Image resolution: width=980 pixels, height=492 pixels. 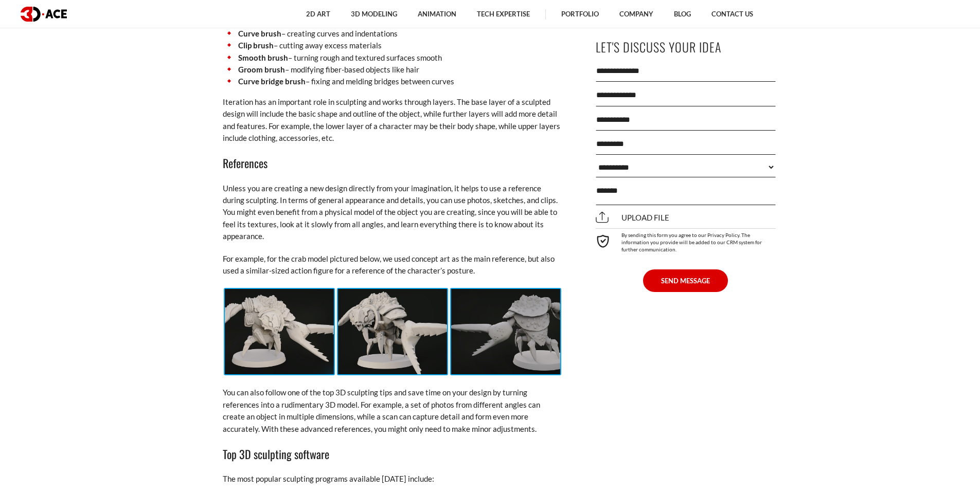 What do you see at coordinates (261, 69) in the screenshot?
I see `span: Groom brush` at bounding box center [261, 69].